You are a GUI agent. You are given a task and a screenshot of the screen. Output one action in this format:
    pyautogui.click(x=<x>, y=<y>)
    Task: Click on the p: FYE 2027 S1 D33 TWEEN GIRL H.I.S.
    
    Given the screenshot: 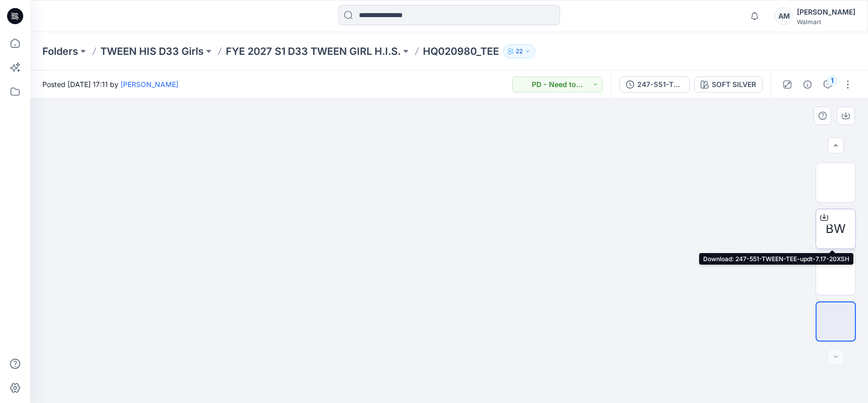 What is the action you would take?
    pyautogui.click(x=313, y=51)
    